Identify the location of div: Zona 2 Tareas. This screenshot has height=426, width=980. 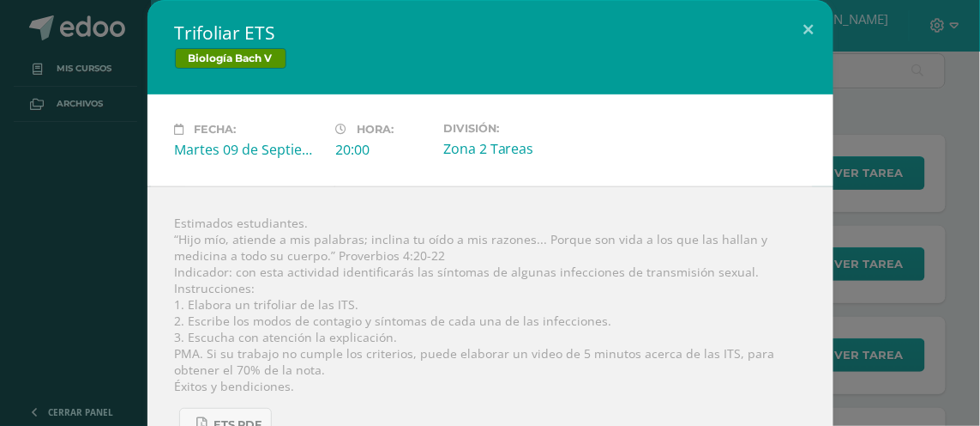
(517, 148).